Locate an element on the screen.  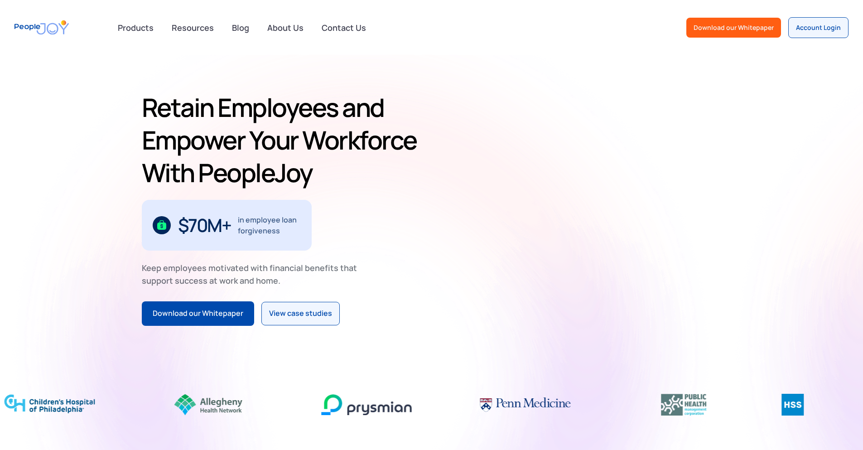
a: Contact Us is located at coordinates (344, 28).